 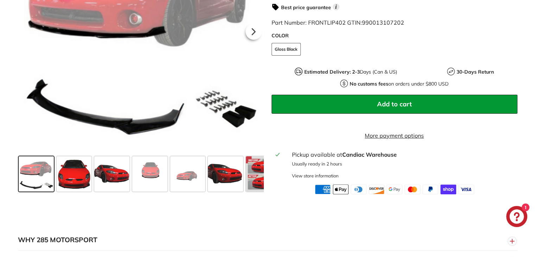 What do you see at coordinates (475, 72) in the screenshot?
I see `strong: 30-Days Return` at bounding box center [475, 72].